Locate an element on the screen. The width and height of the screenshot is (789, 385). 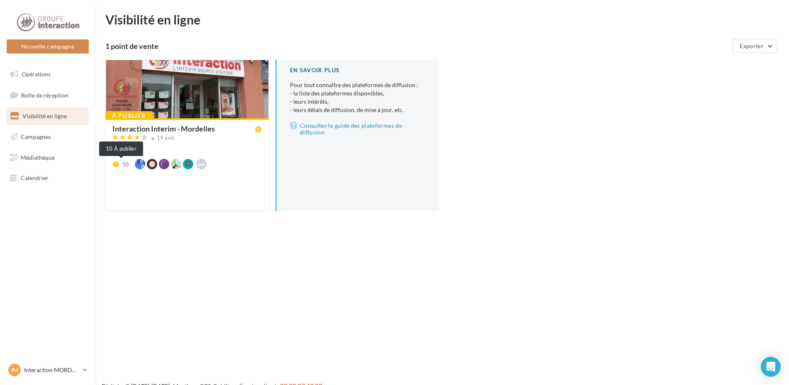
li: - leurs délais de diffusion, de mise à jour, etc. is located at coordinates (358, 110).